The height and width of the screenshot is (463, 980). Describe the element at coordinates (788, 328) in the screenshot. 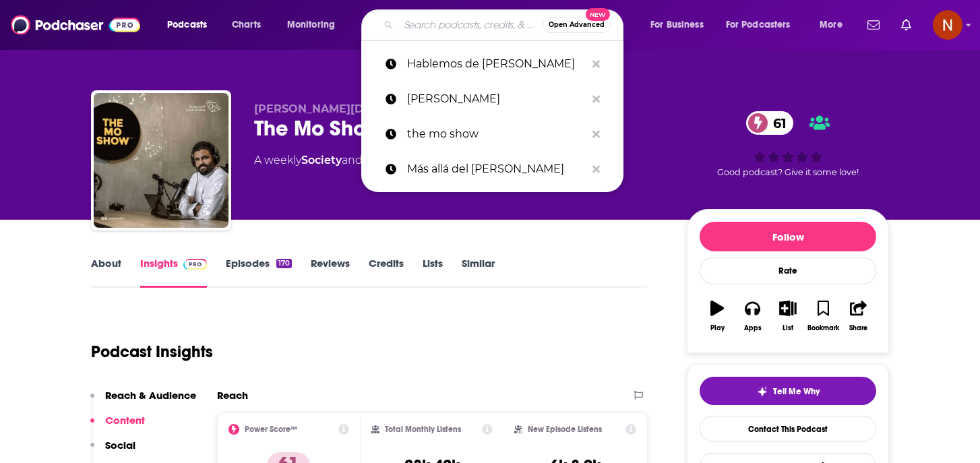

I see `div: List` at that location.